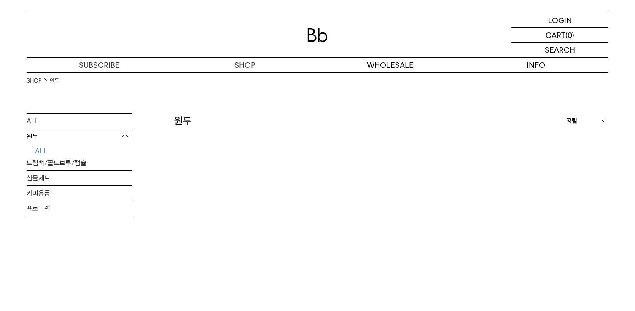  Describe the element at coordinates (535, 65) in the screenshot. I see `p: INFO` at that location.